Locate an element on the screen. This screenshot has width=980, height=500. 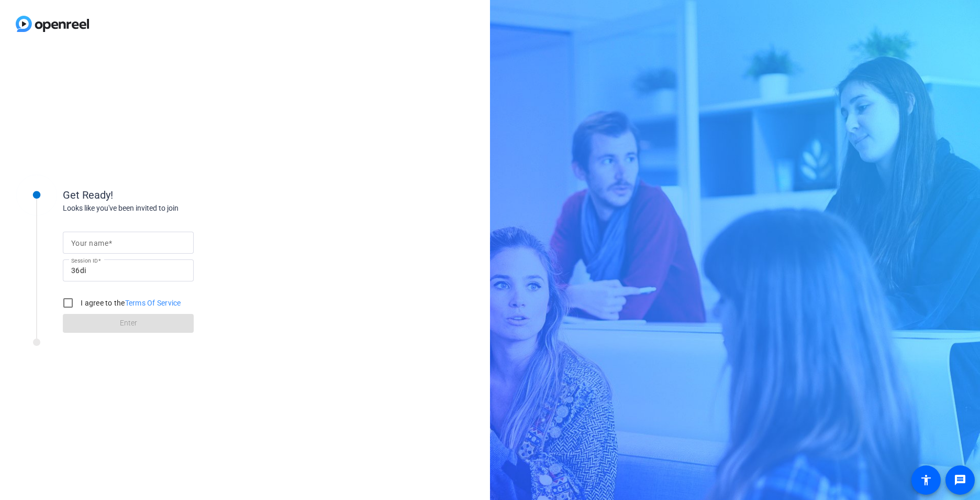
a: Terms Of Service is located at coordinates (153, 303).